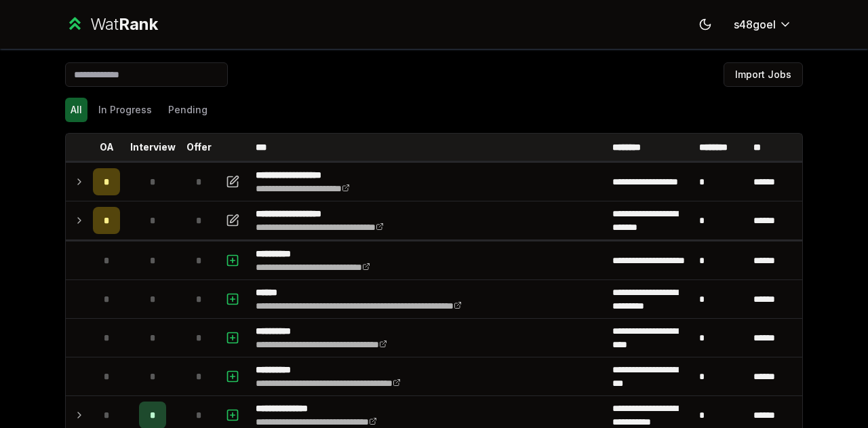  I want to click on p: Interview, so click(152, 147).